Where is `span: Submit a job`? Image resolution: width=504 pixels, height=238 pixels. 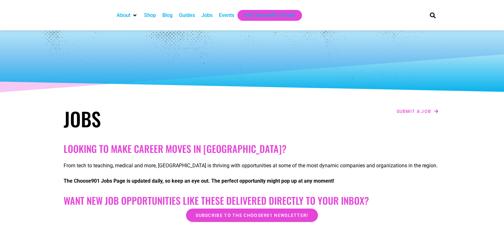
span: Submit a job is located at coordinates (414, 111).